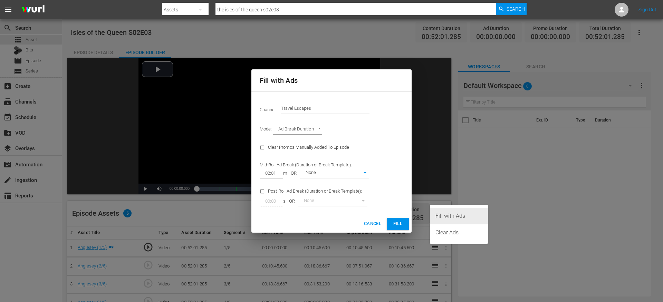 The width and height of the screenshot is (663, 302). What do you see at coordinates (373, 224) in the screenshot?
I see `span: Cancel` at bounding box center [373, 224].